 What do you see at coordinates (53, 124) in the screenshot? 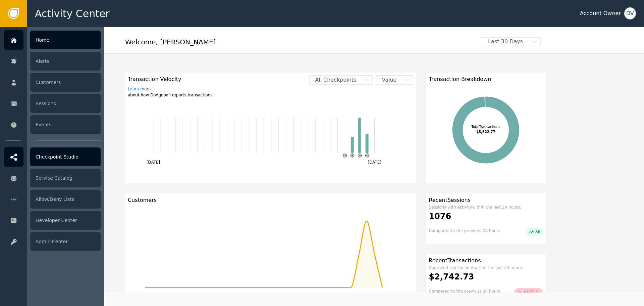
I see `a: Events` at bounding box center [53, 124].